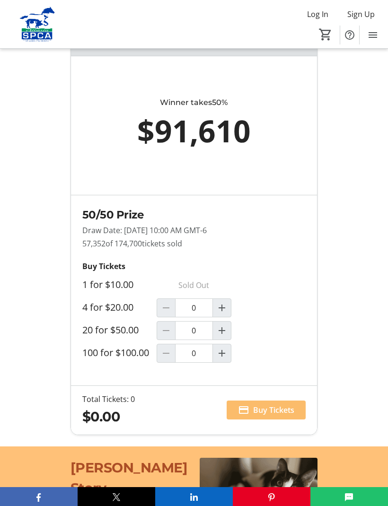 This screenshot has height=506, width=388. What do you see at coordinates (194, 497) in the screenshot?
I see `button: LinkedIn` at bounding box center [194, 497].